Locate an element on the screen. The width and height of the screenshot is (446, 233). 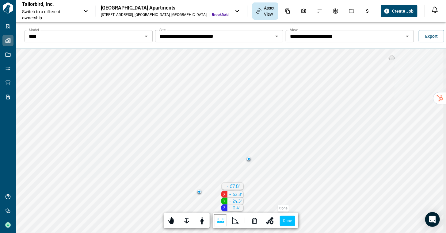
div: Takeoff Center is located at coordinates (384, 11).